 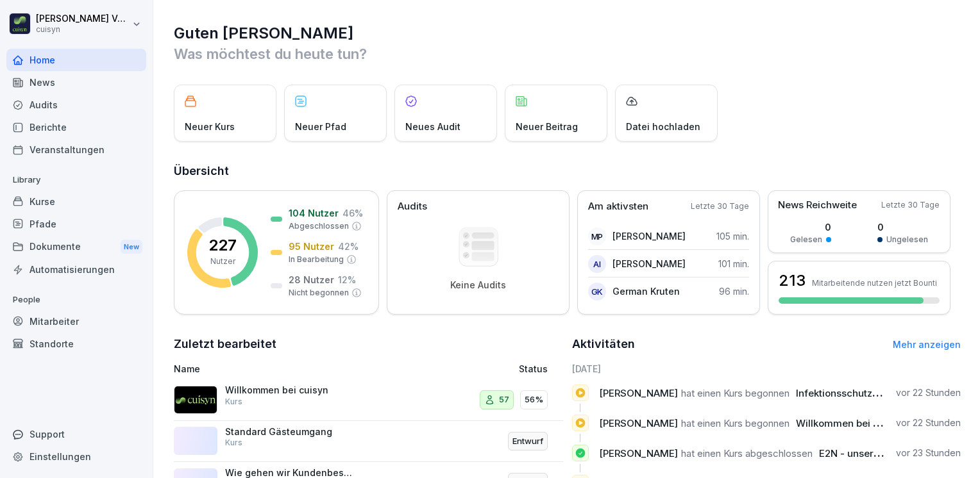 I want to click on h2: Zuletzt bearbeitet, so click(x=368, y=344).